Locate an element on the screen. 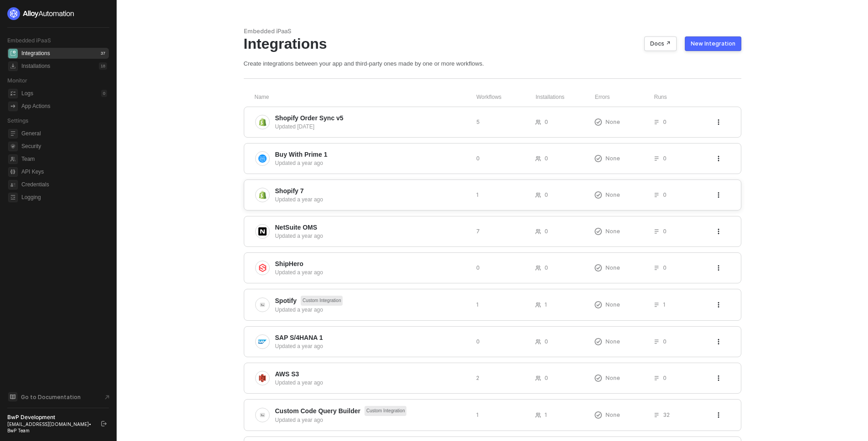 The image size is (868, 441). div: Logs is located at coordinates (27, 94).